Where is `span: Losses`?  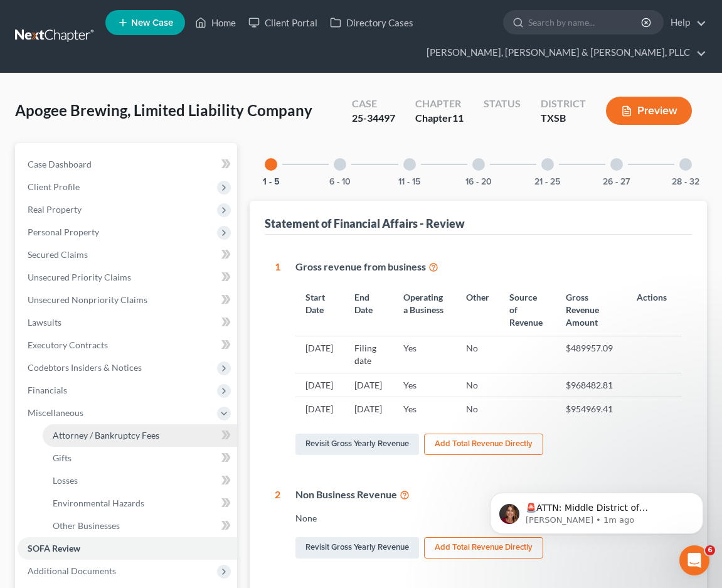 span: Losses is located at coordinates (65, 480).